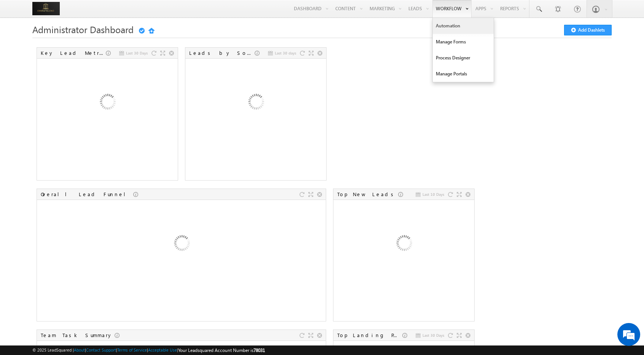 This screenshot has height=355, width=644. Describe the element at coordinates (87, 194) in the screenshot. I see `div: Overall Lead Funnel` at that location.